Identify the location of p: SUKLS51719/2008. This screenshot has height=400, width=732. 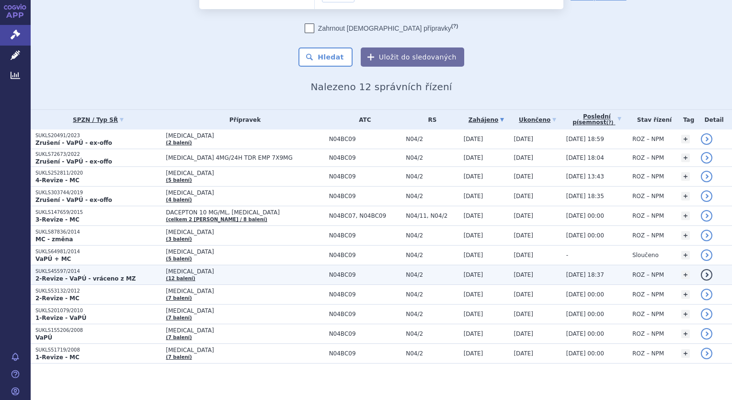
(98, 350).